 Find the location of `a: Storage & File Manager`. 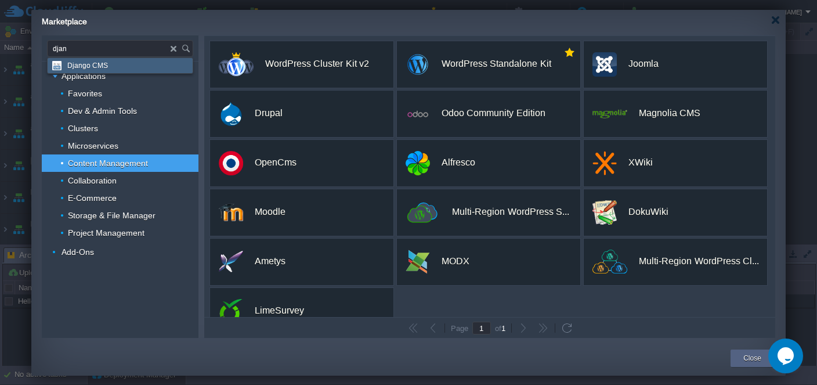

a: Storage & File Manager is located at coordinates (112, 215).